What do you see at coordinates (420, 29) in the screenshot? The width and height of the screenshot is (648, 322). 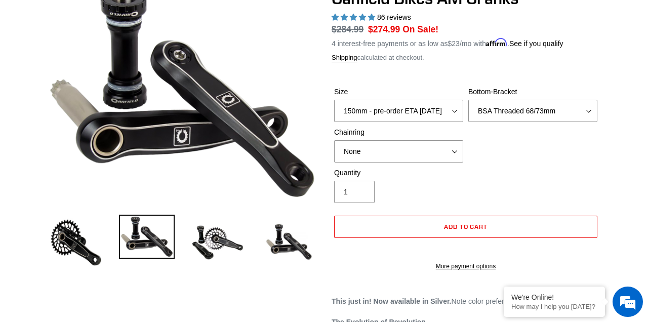 I see `span: On Sale!` at bounding box center [420, 29].